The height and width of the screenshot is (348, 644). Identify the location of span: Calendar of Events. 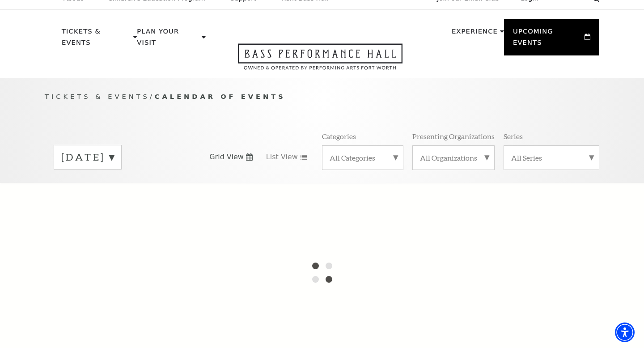
(220, 96).